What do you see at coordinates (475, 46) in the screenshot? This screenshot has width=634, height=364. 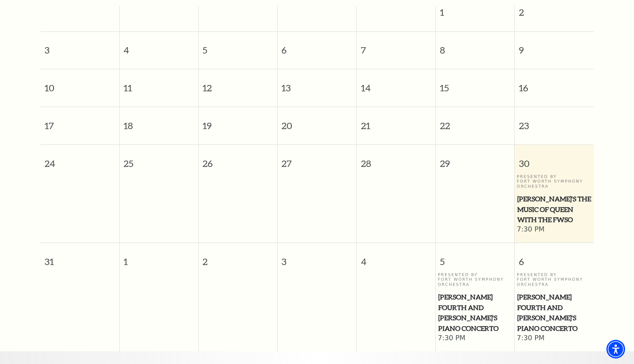 I see `span: 8` at bounding box center [475, 46].